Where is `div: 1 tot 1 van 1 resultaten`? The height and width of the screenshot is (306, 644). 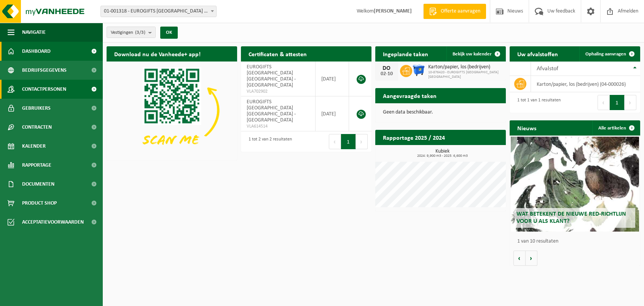 div: 1 tot 1 van 1 resultaten is located at coordinates (537, 102).